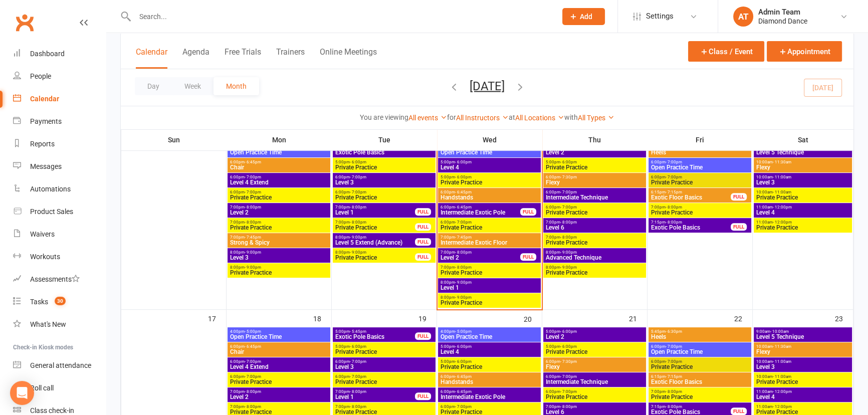 The height and width of the screenshot is (415, 868). What do you see at coordinates (596, 118) in the screenshot?
I see `a: All Types` at bounding box center [596, 118].